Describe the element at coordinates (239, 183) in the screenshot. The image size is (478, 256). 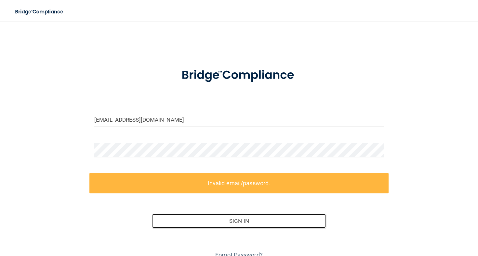
I see `label: Invalid email/password.` at that location.